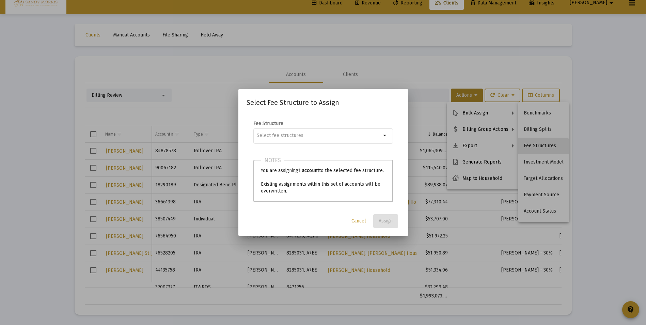 The width and height of the screenshot is (646, 325). What do you see at coordinates (319, 136) in the screenshot?
I see `input: Select fee structures` at bounding box center [319, 136].